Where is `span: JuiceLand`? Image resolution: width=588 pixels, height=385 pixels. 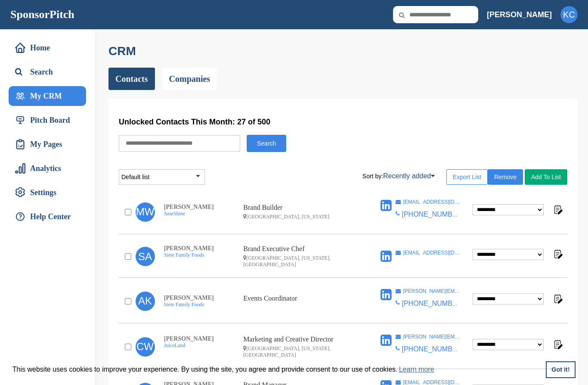
span: JuiceLand is located at coordinates (202, 345).